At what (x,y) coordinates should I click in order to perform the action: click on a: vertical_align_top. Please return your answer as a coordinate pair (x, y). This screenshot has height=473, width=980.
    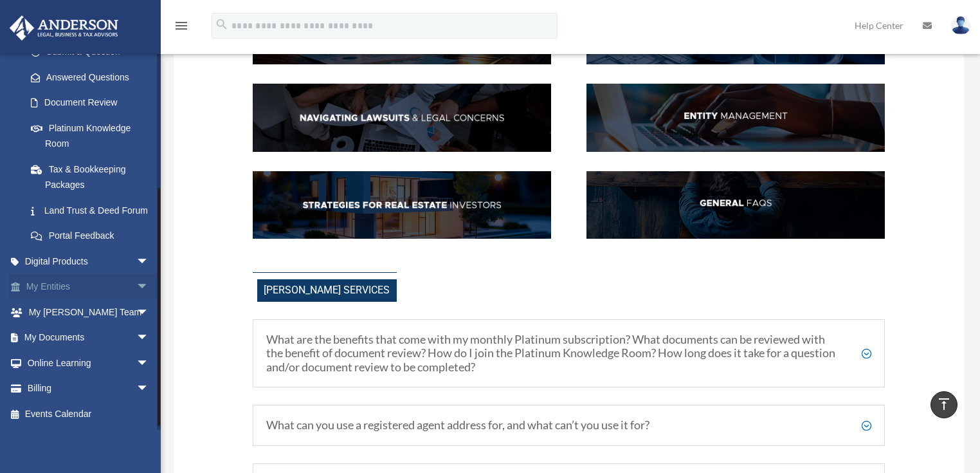
    Looking at the image, I should click on (944, 405).